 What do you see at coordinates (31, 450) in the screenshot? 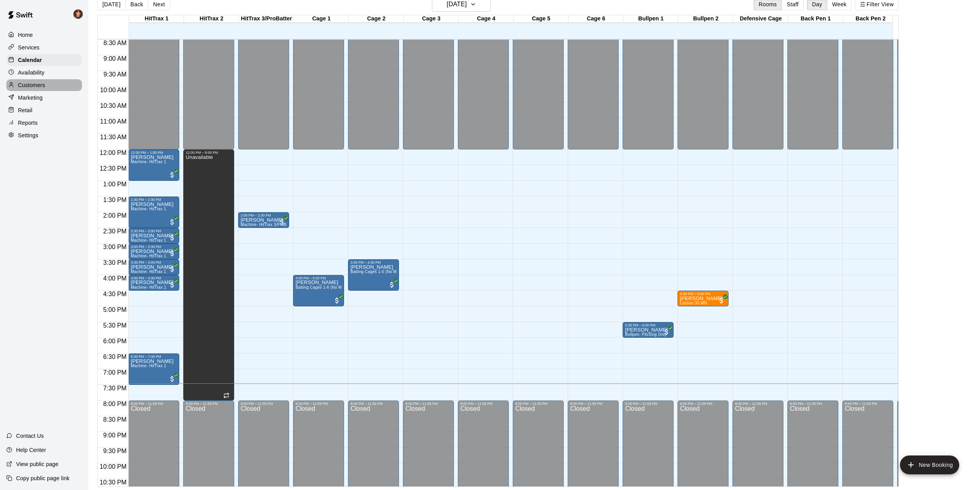
I see `p: Help Center` at bounding box center [31, 450].